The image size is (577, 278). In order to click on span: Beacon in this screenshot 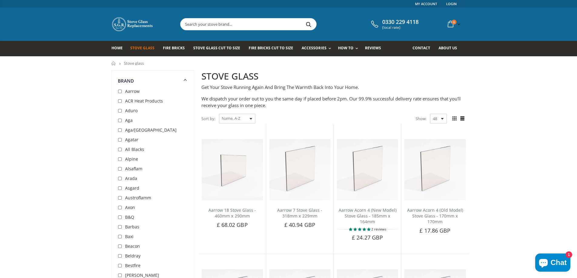, I will do `click(132, 246)`.